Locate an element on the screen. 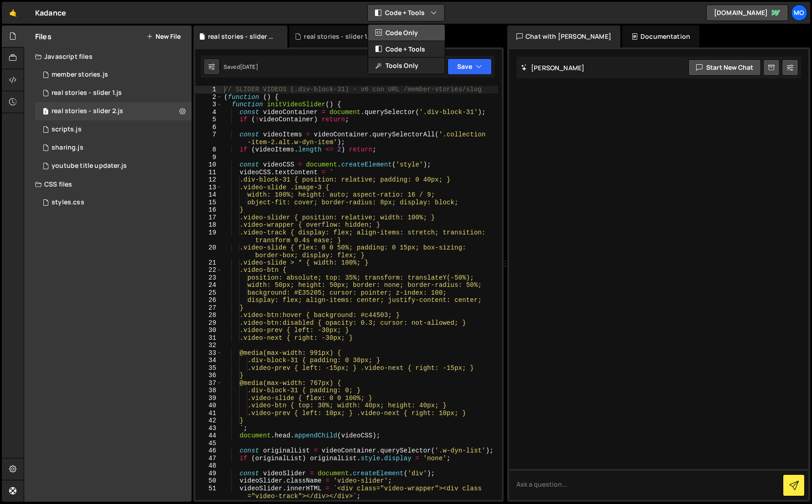  div: 13 is located at coordinates (209, 187).